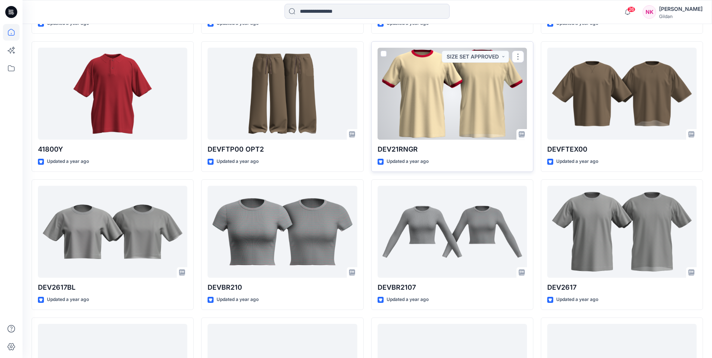 The width and height of the screenshot is (712, 358). Describe the element at coordinates (282, 93) in the screenshot. I see `a: DEVFTP00 OPT2` at that location.